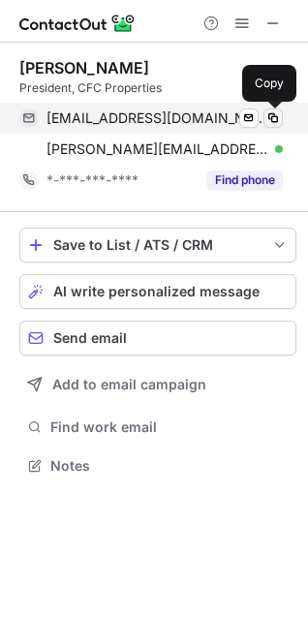 This screenshot has height=618, width=308. What do you see at coordinates (158, 88) in the screenshot?
I see `div: President, CFC Properties` at bounding box center [158, 88].